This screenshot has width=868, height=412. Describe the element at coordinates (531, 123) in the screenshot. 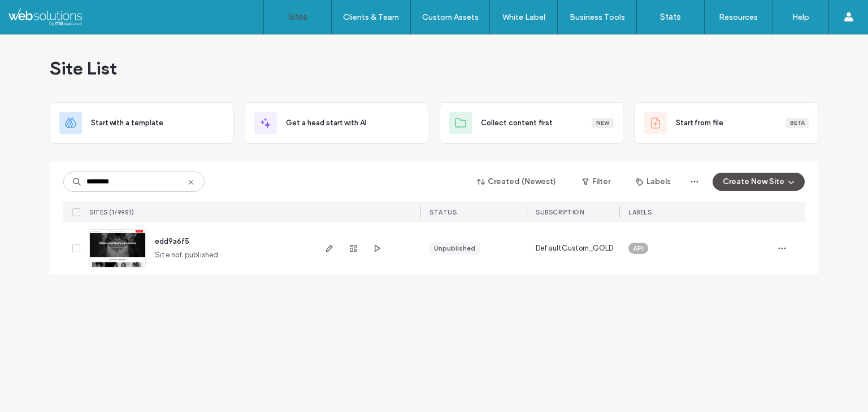

I see `div: Collect content firstNew` at that location.